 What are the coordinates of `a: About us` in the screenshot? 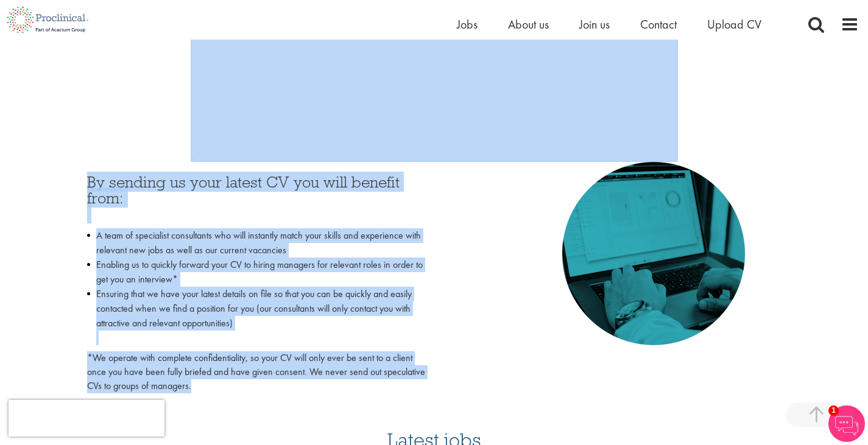 It's located at (528, 25).